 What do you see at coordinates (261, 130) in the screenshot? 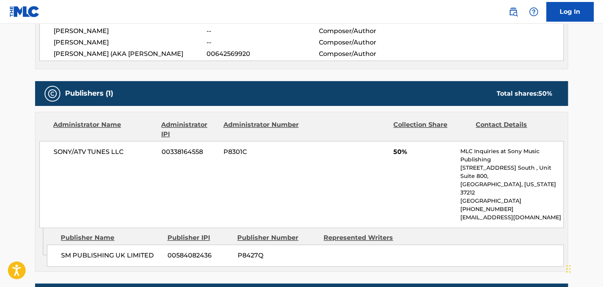
I see `div: Administrator Number` at bounding box center [261, 130].